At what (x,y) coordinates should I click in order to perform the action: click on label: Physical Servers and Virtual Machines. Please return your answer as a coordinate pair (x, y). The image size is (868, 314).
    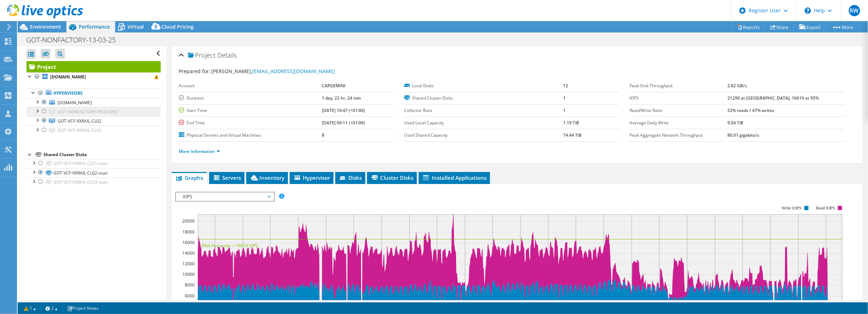
    Looking at the image, I should click on (250, 135).